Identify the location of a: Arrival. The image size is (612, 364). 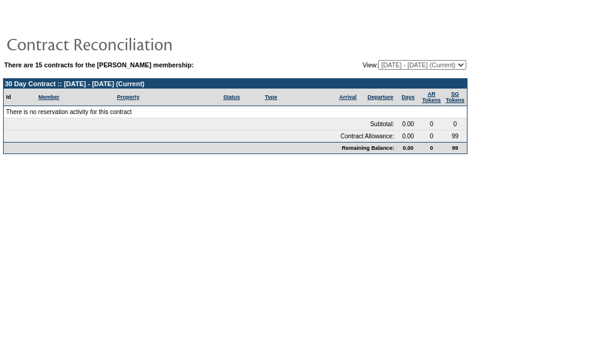
(348, 97).